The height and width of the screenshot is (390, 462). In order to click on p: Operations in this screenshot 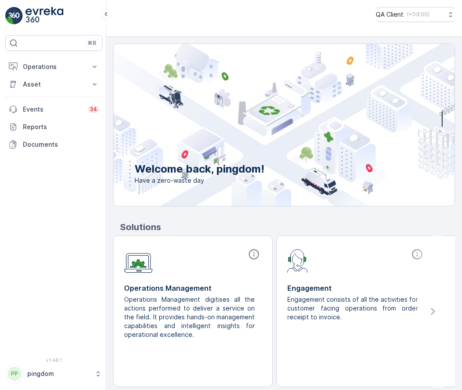, I will do `click(54, 67)`.